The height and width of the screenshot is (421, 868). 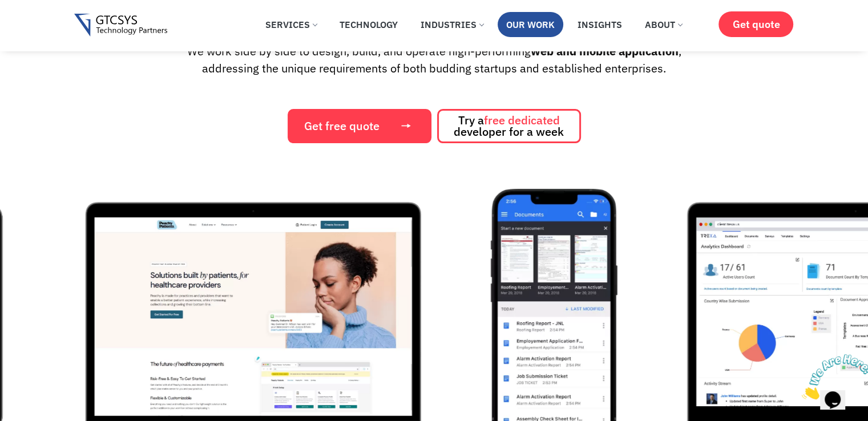 I want to click on img: Gtcsys logo, so click(x=120, y=25).